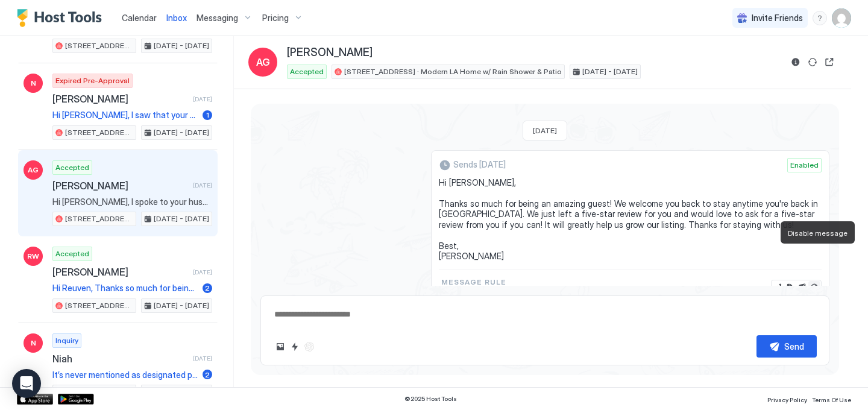 The height and width of the screenshot is (410, 868). What do you see at coordinates (27, 383) in the screenshot?
I see `div: Open Intercom Messenger` at bounding box center [27, 383].